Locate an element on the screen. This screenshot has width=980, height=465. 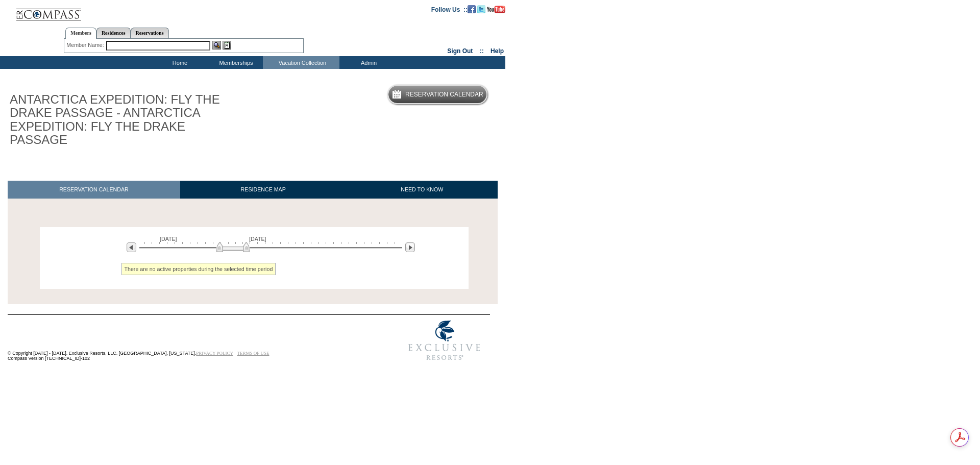
h1: ANTARCTICA EXPEDITION: FLY THE DRAKE PASSAGE - ANTARCTICA EXPEDITION: FLY THE DRAKE PASSAGE is located at coordinates (122, 120).